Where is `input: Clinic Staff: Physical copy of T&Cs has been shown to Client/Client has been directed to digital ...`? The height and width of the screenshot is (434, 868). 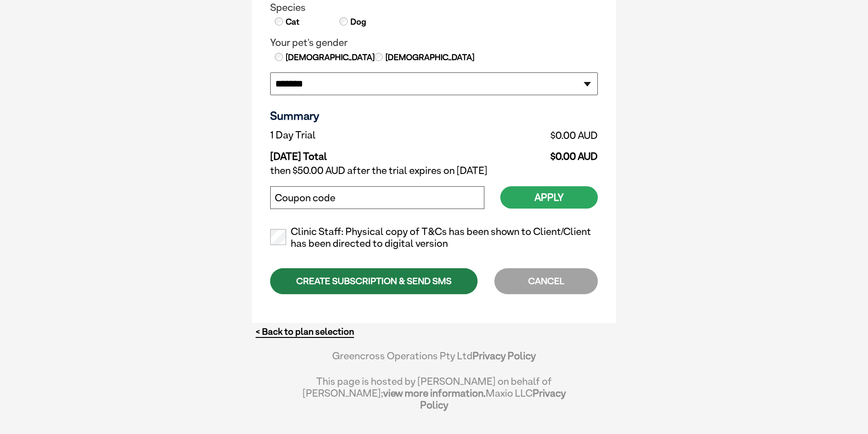
input: Clinic Staff: Physical copy of T&Cs has been shown to Client/Client has been directed to digital ... is located at coordinates (278, 237).